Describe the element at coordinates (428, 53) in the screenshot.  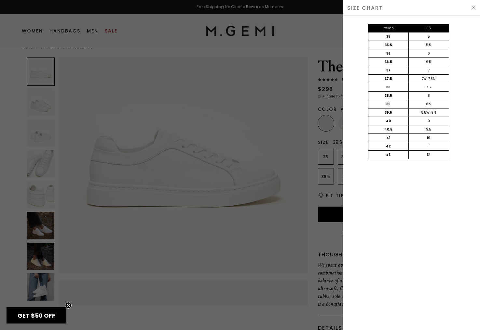
I see `div: 6` at that location.